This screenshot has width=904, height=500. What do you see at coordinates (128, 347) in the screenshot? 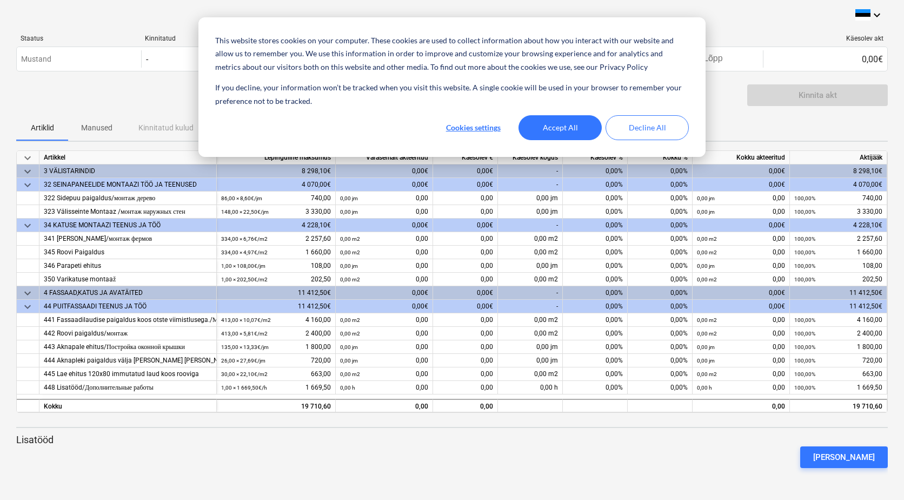
I see `div: 443 Aknapale ehitus/Постройка оконной крышки` at bounding box center [128, 347].